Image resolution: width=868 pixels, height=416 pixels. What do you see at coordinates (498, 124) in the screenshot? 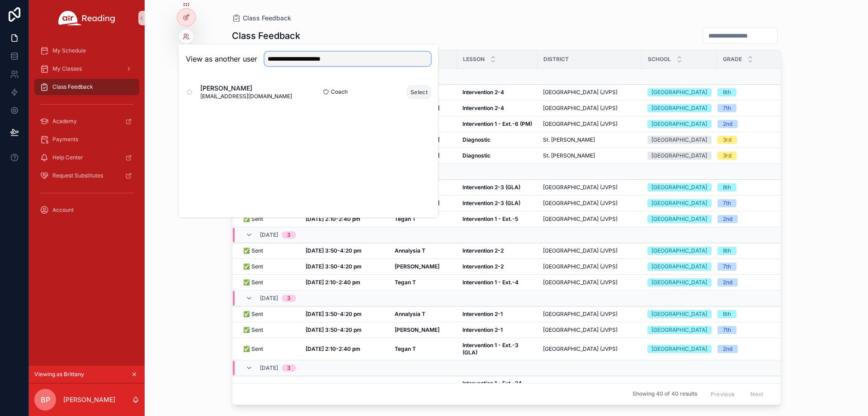
I see `a: Intervention 1 - Ext.-6 (PM)` at bounding box center [498, 124].